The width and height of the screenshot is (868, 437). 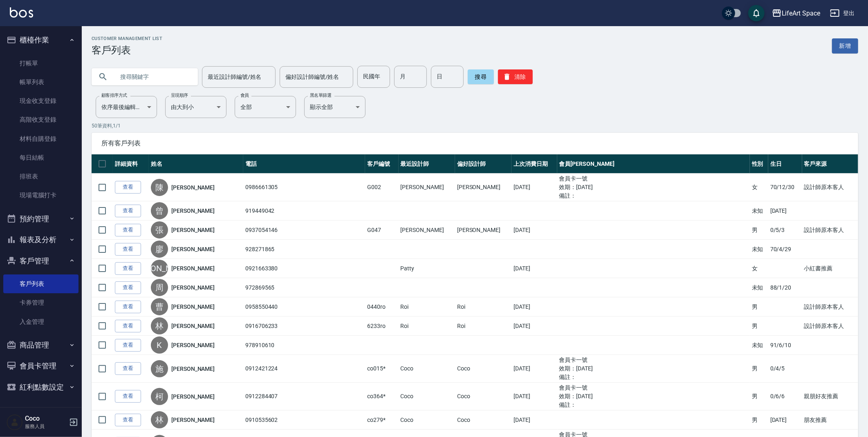 What do you see at coordinates (483, 164) in the screenshot?
I see `th: 偏好設計師` at bounding box center [483, 164].